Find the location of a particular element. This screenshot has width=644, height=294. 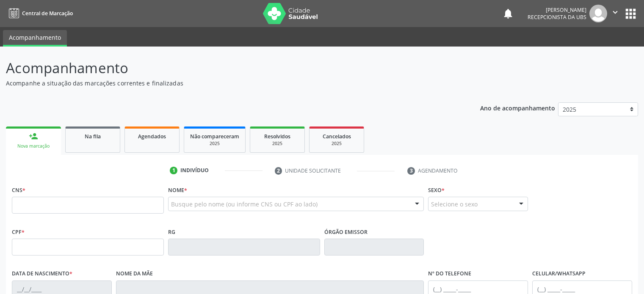

span: Cancelados is located at coordinates (337, 136).